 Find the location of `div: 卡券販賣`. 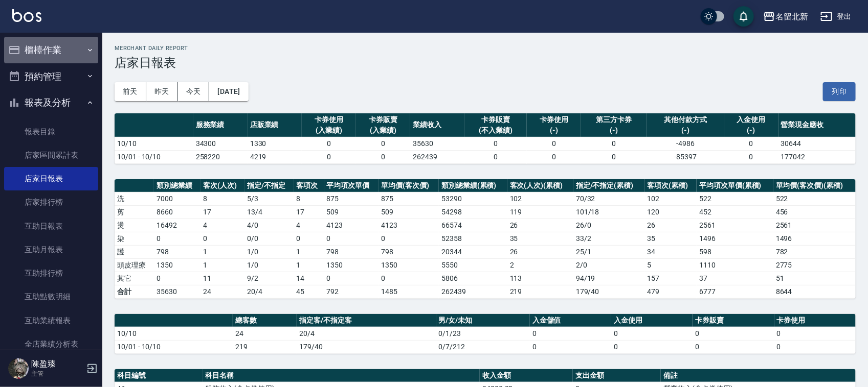

div: 卡券販賣 is located at coordinates (495, 120).